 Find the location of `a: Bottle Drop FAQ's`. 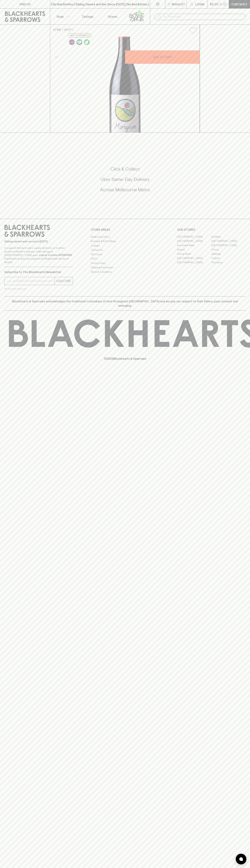

a: Bottle Drop FAQ's is located at coordinates (125, 237).